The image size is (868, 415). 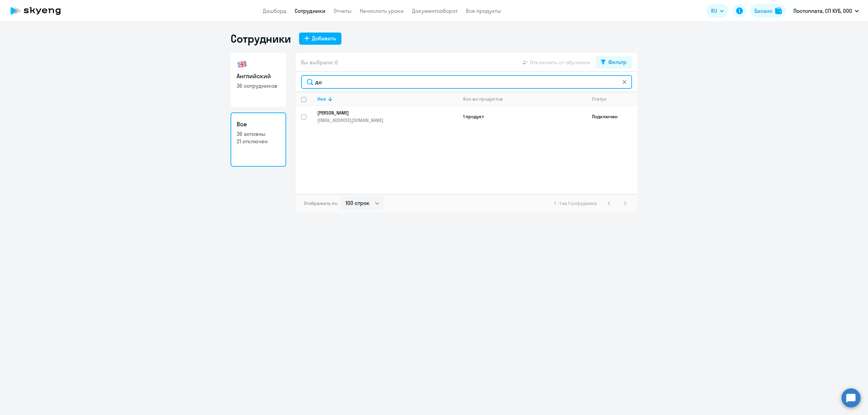 What do you see at coordinates (258, 134) in the screenshot?
I see `p: 36 активны` at bounding box center [258, 134].